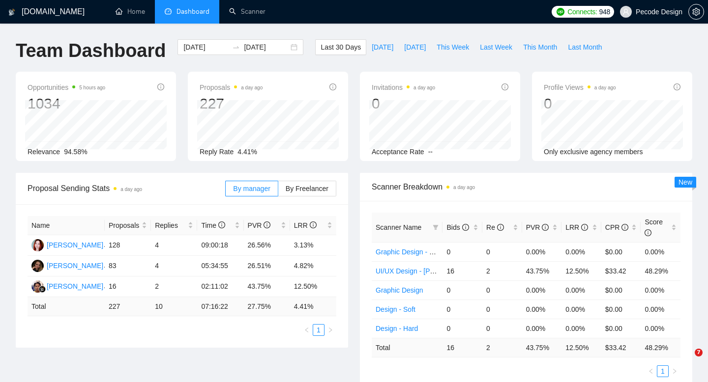 This screenshot has width=708, height=382. I want to click on li: Next Page, so click(674, 371).